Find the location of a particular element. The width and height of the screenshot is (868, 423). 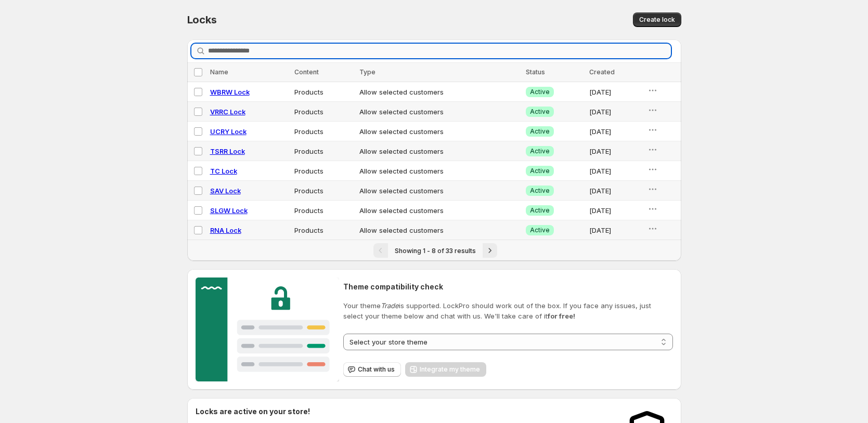

span: VRRC Lock is located at coordinates (228, 112).